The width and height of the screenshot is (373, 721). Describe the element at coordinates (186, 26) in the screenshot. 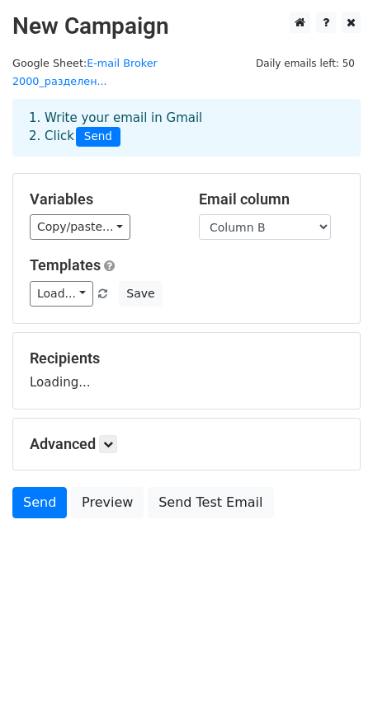

I see `h2: New Campaign` at that location.